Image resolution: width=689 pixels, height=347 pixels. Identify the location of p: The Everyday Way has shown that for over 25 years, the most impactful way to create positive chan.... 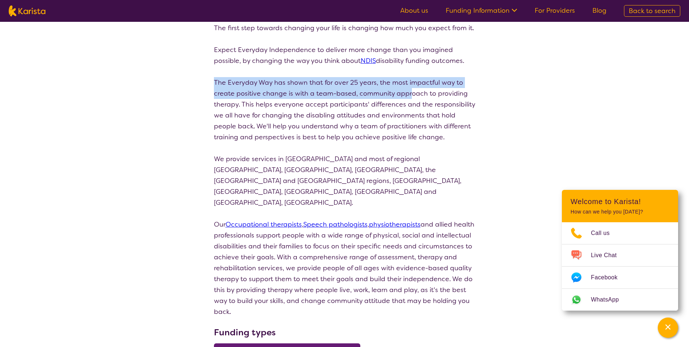
(345, 110).